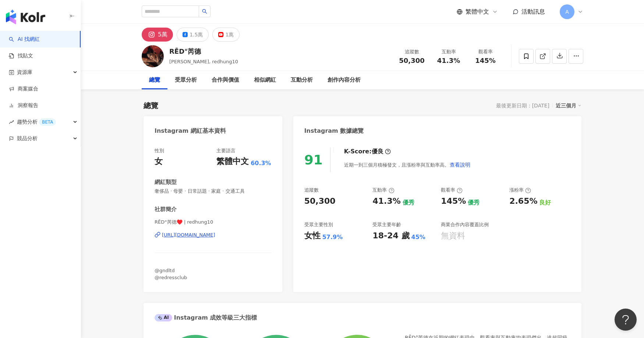  What do you see at coordinates (204, 11) in the screenshot?
I see `span: search` at bounding box center [204, 11].